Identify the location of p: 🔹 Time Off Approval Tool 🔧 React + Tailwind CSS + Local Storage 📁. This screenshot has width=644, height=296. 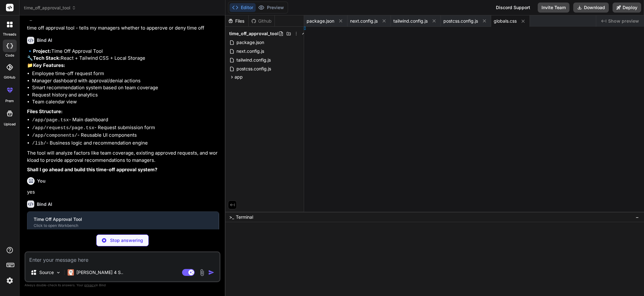
(123, 58).